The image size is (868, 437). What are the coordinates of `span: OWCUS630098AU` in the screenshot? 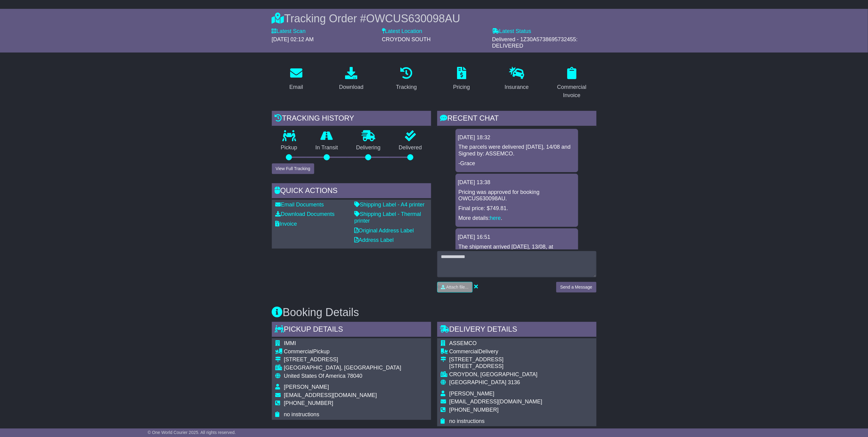 It's located at (413, 18).